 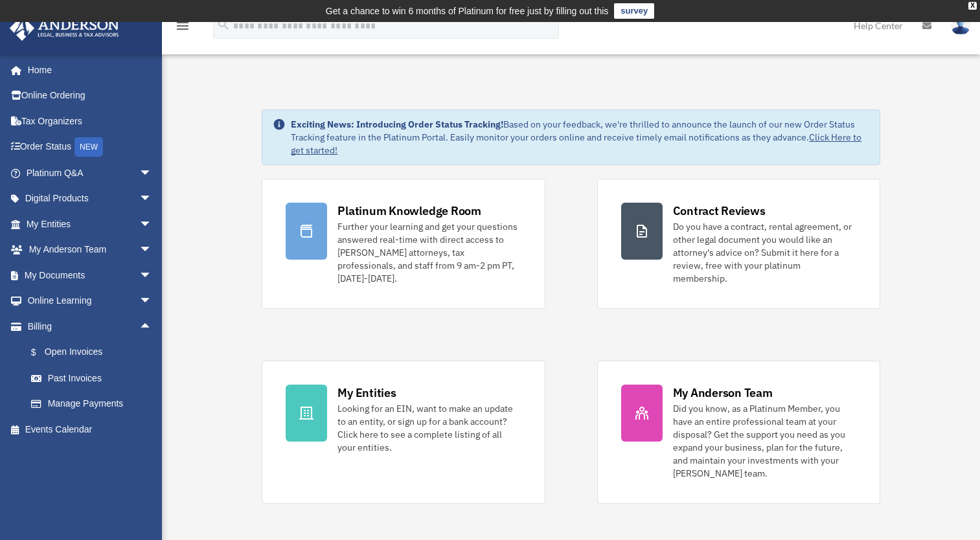 What do you see at coordinates (90, 147) in the screenshot?
I see `a: Order StatusNEW` at bounding box center [90, 147].